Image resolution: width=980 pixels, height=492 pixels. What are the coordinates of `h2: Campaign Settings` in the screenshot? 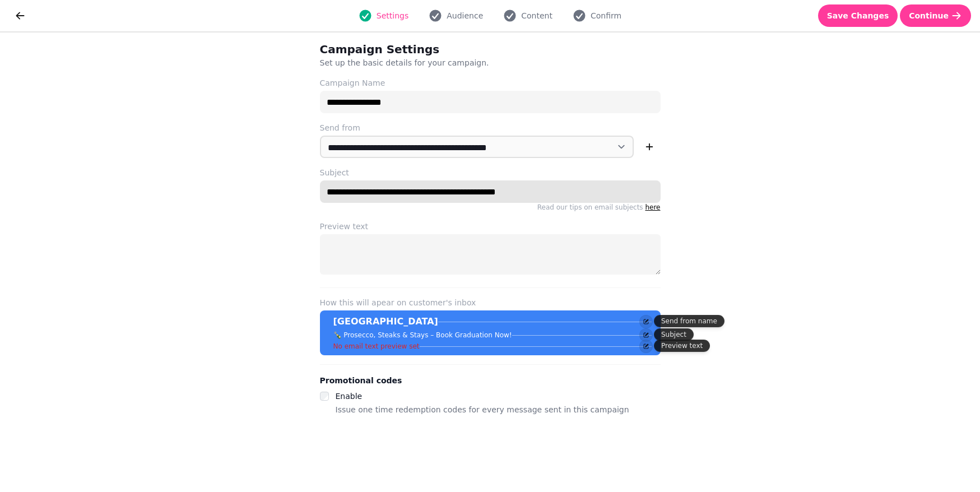 It's located at (428, 49).